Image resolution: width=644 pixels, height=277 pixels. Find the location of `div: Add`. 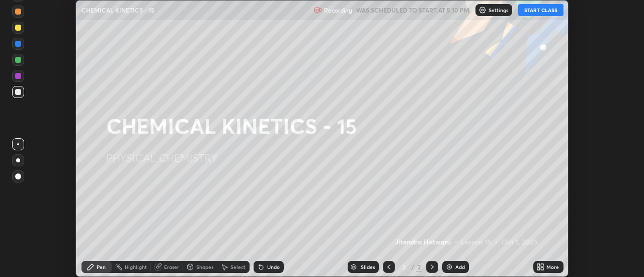

div: Add is located at coordinates (460, 266).